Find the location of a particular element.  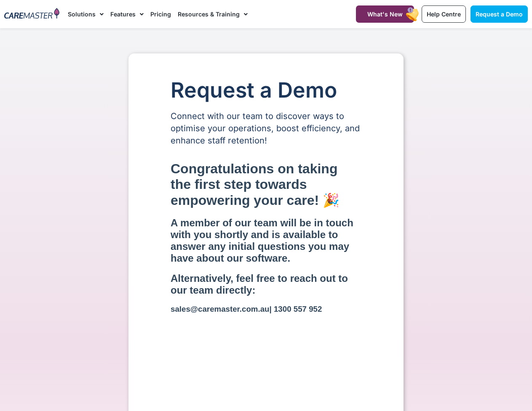

a: What's New is located at coordinates (386, 14).